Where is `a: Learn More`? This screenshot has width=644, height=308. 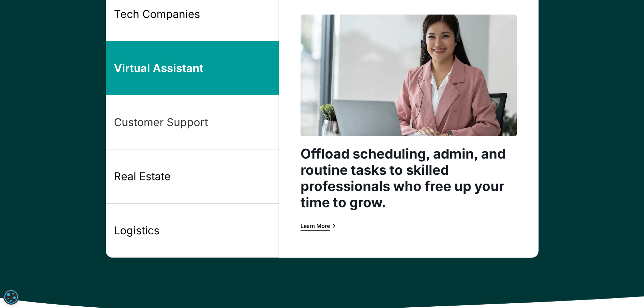
a: Learn More is located at coordinates (319, 226).